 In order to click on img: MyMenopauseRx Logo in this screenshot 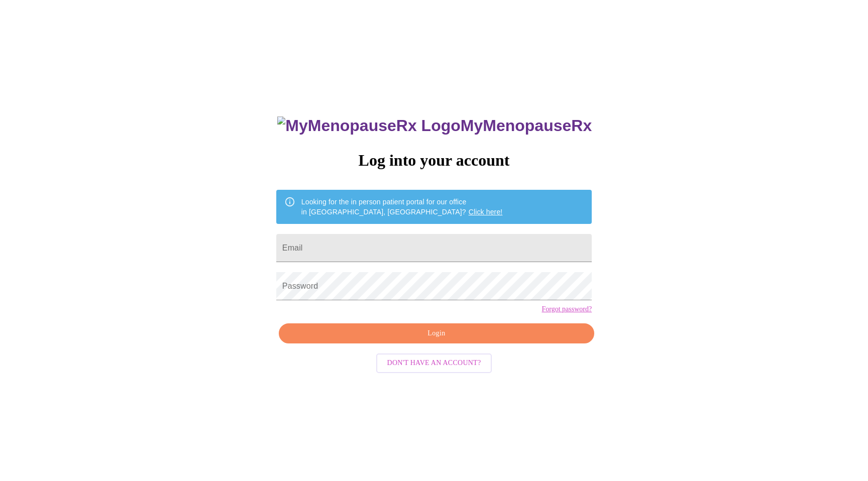, I will do `click(369, 126)`.